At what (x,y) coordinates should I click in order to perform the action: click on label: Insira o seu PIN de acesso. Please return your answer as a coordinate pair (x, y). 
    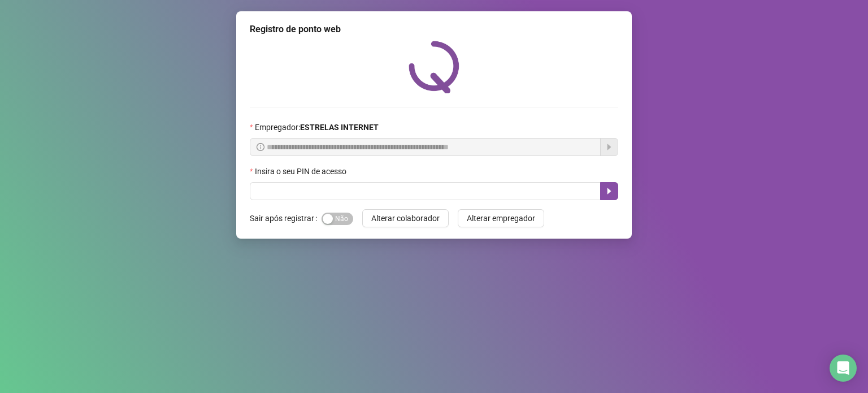
    Looking at the image, I should click on (301, 171).